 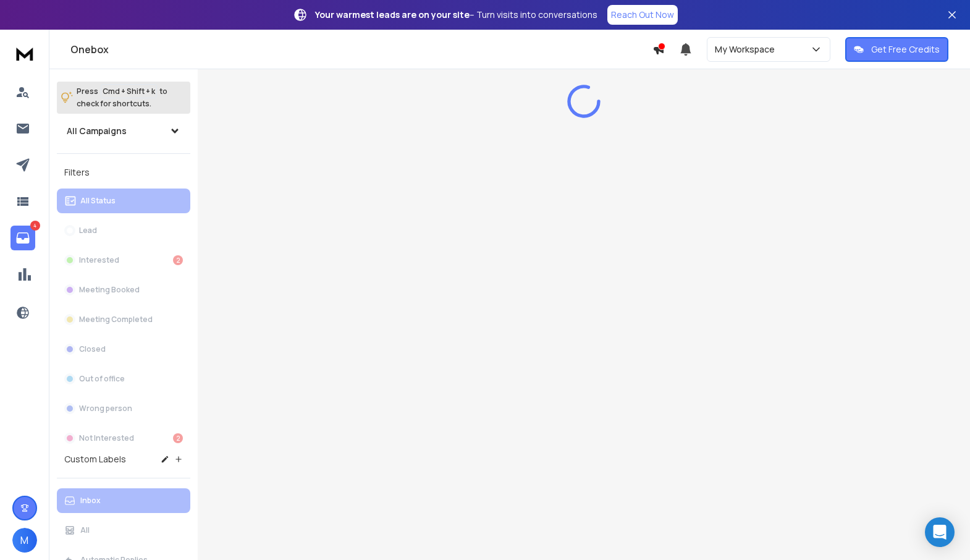 I want to click on button: All Campaigns, so click(x=124, y=131).